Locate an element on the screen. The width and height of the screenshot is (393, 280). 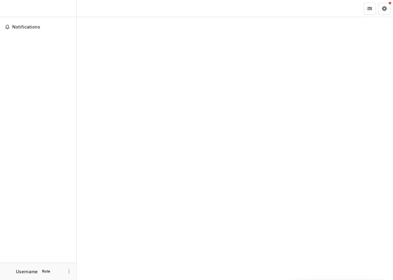
p: Role is located at coordinates (46, 272).